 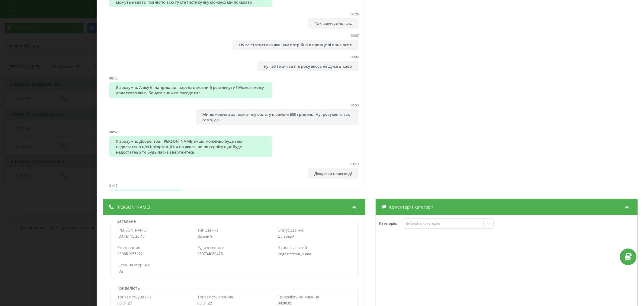 What do you see at coordinates (208, 230) in the screenshot?
I see `span: Тип дзвінка` at bounding box center [208, 230].